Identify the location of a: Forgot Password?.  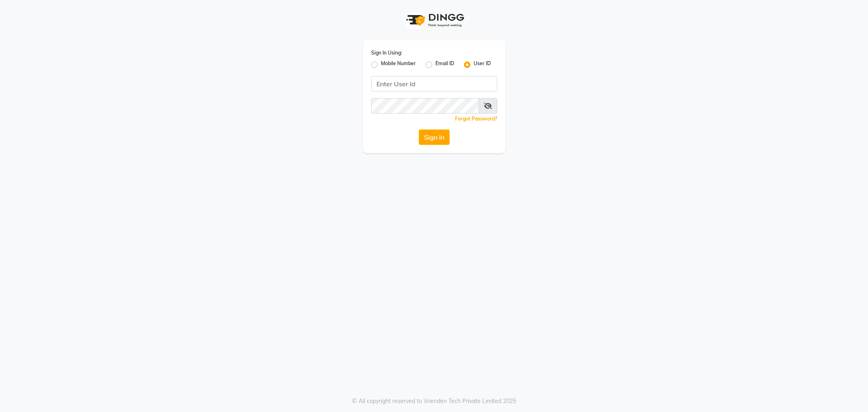
(476, 119).